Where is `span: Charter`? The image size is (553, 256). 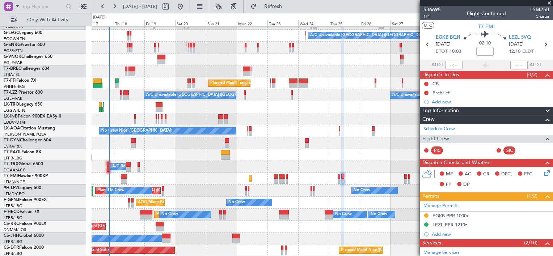 span: Charter is located at coordinates (539, 16).